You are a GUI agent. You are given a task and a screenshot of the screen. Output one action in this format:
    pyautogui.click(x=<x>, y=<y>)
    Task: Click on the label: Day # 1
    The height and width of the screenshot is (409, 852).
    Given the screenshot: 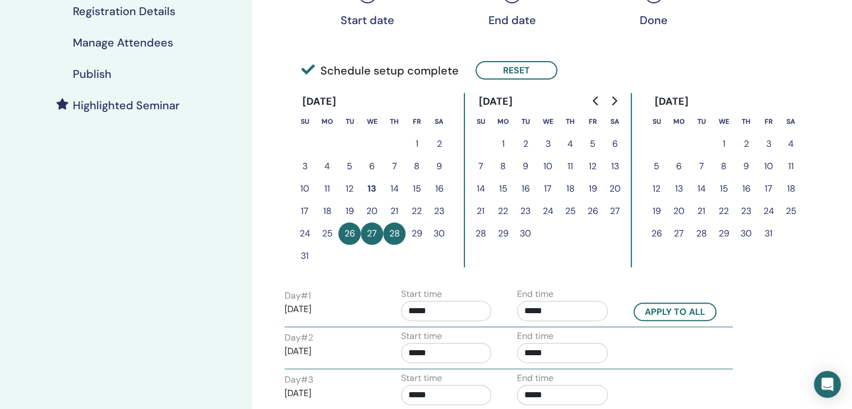 What is the action you would take?
    pyautogui.click(x=298, y=296)
    